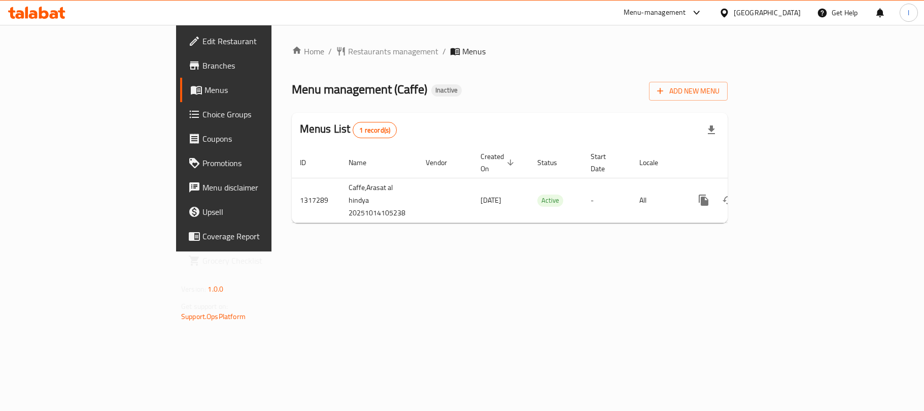 This screenshot has width=924, height=411. I want to click on span: l, so click(909, 13).